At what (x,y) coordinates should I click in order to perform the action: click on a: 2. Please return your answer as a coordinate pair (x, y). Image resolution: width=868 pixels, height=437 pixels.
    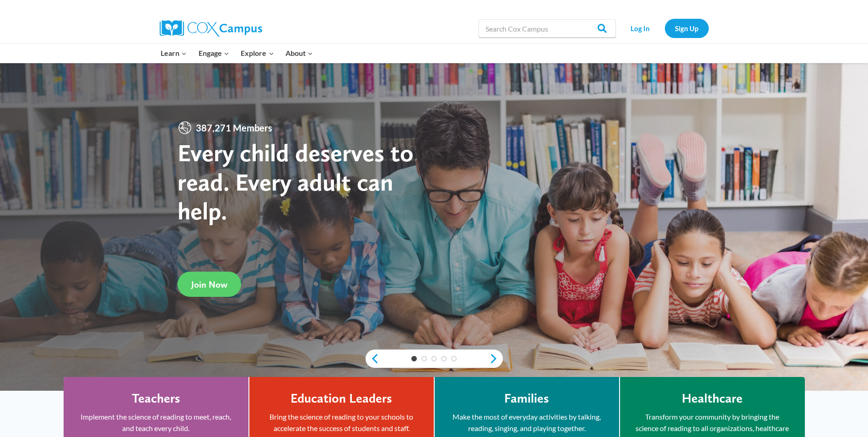
    Looking at the image, I should click on (424, 358).